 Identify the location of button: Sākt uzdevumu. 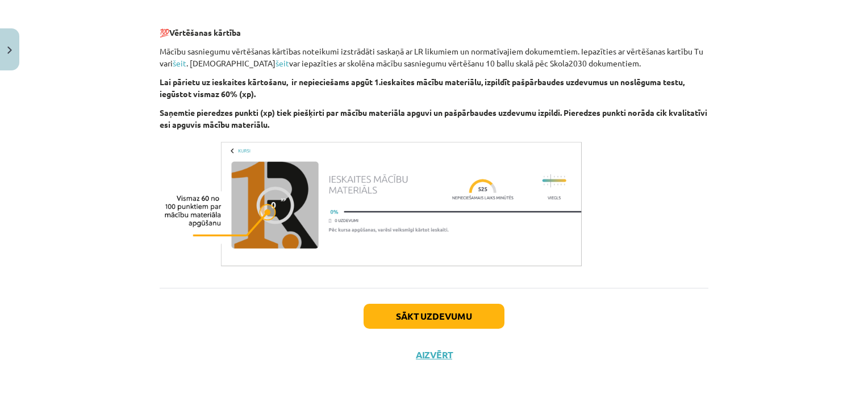
(434, 317).